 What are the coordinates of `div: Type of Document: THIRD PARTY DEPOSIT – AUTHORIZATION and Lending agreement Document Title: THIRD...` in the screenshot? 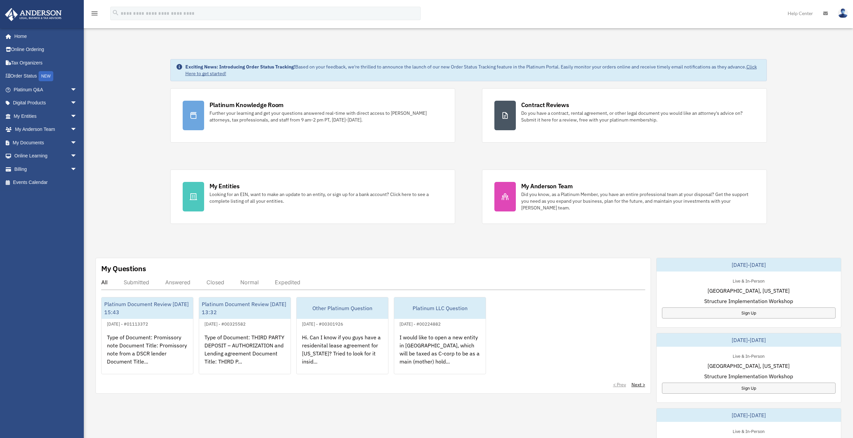 It's located at (245, 354).